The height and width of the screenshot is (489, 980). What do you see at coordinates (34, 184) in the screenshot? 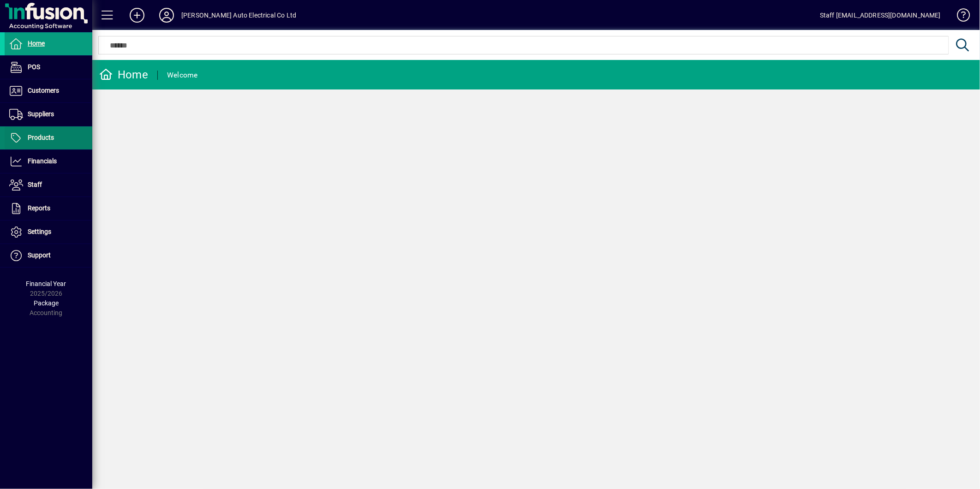
I see `span: Staff` at bounding box center [34, 184].